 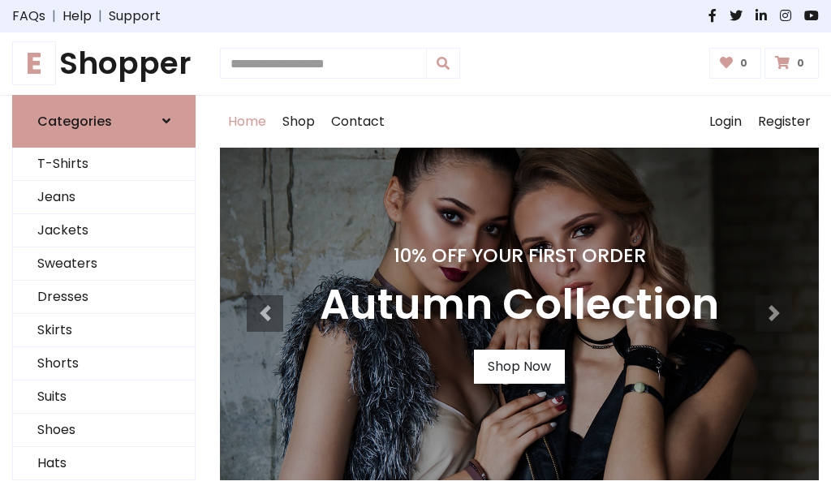 I want to click on h6: Categories, so click(x=75, y=121).